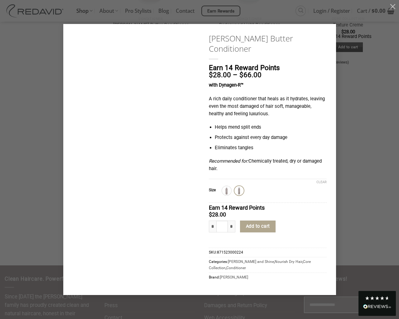 The image size is (399, 319). Describe the element at coordinates (250, 75) in the screenshot. I see `bdi: 66.00` at that location.